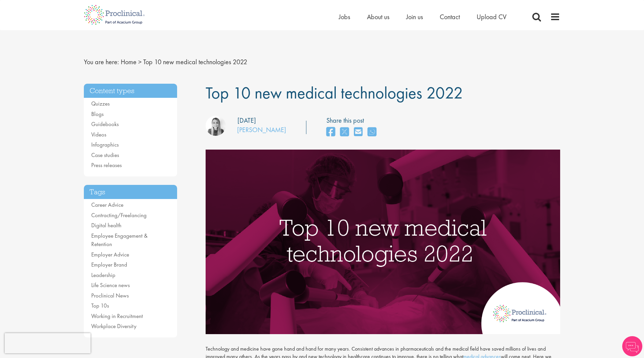 The image size is (644, 358). Describe the element at coordinates (110, 254) in the screenshot. I see `a: Employer Advice` at that location.